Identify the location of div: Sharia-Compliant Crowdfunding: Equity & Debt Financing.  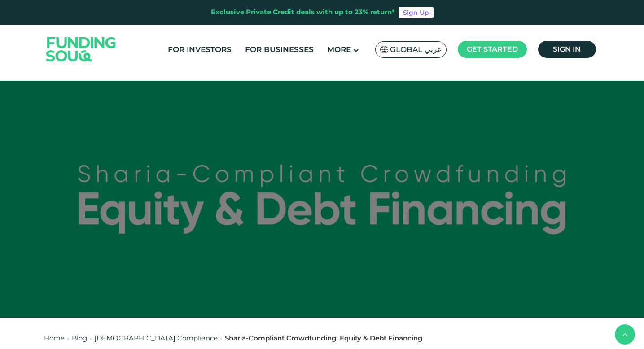
(323, 338).